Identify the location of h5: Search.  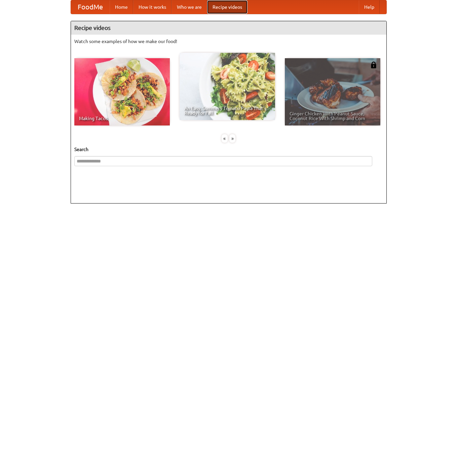
(229, 149).